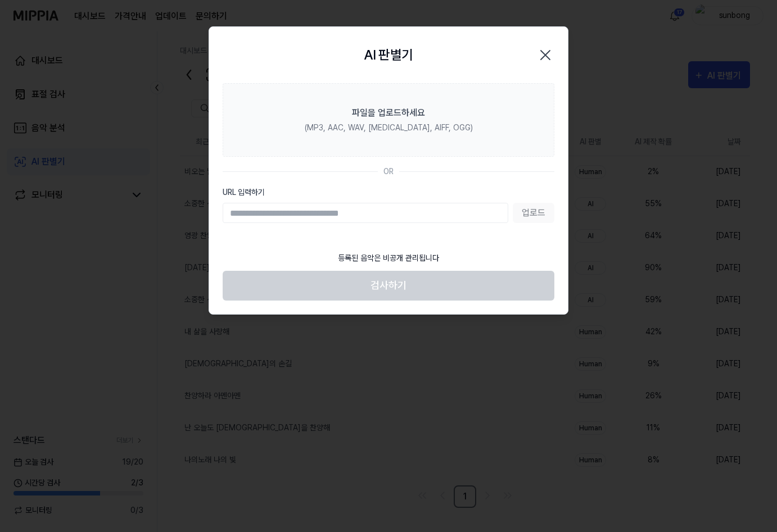  Describe the element at coordinates (388, 55) in the screenshot. I see `h2: AI 판별기` at that location.